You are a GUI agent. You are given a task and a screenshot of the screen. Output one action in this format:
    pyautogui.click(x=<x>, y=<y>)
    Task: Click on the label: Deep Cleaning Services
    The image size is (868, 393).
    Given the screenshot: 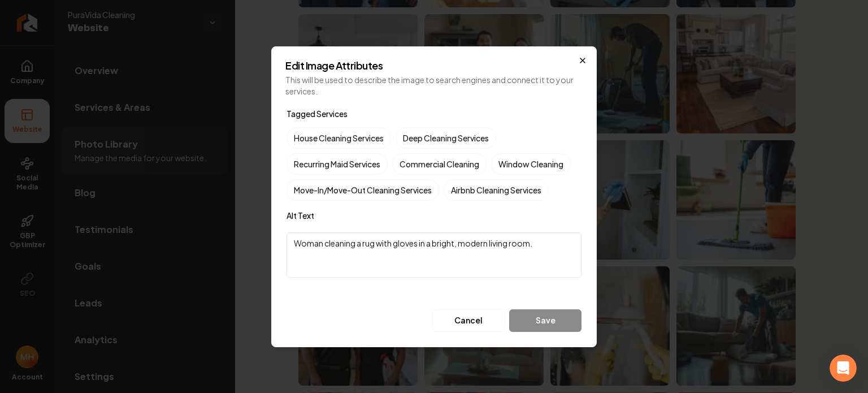 What is the action you would take?
    pyautogui.click(x=446, y=138)
    